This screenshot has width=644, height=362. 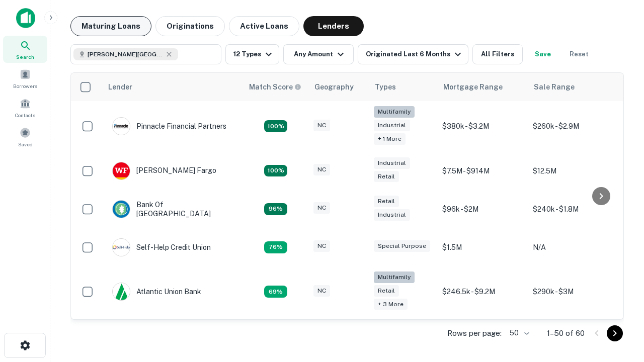 I want to click on div: Matching Properties: 11, hasApolloMatch: undefined, so click(x=275, y=247).